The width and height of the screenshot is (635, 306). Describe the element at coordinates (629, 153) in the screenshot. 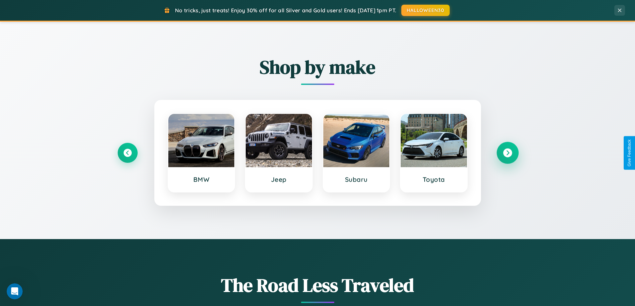

I see `div: Give Feedback` at that location.